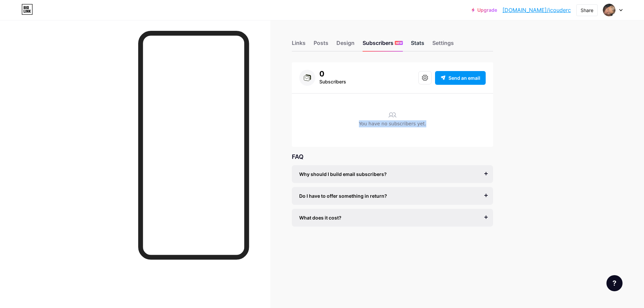  Describe the element at coordinates (609, 10) in the screenshot. I see `img: icouderc` at that location.